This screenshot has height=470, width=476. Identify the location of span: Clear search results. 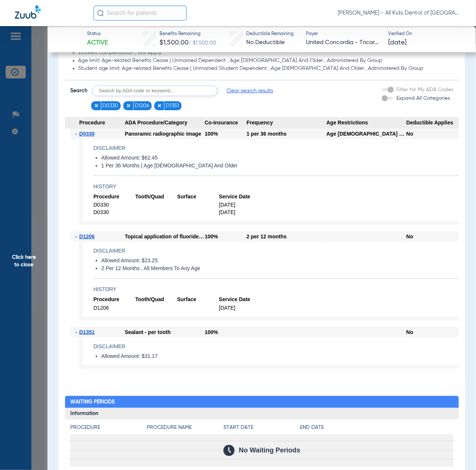
(249, 91).